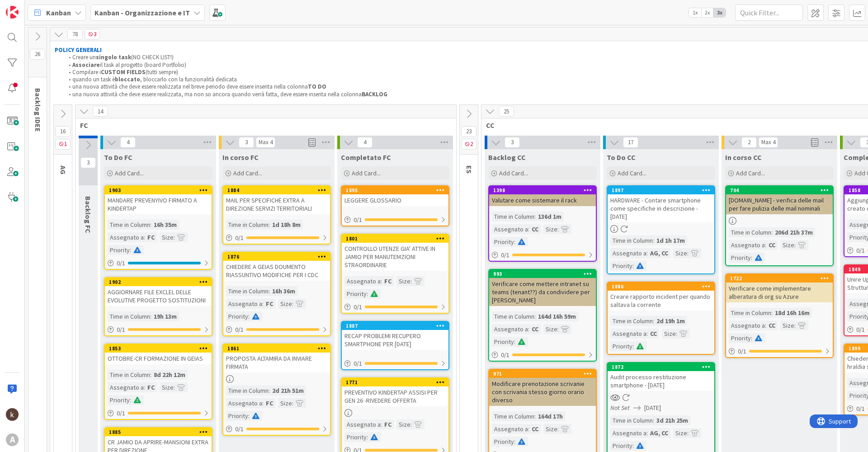 This screenshot has width=868, height=452. Describe the element at coordinates (550, 416) in the screenshot. I see `div: 164d 17h` at that location.